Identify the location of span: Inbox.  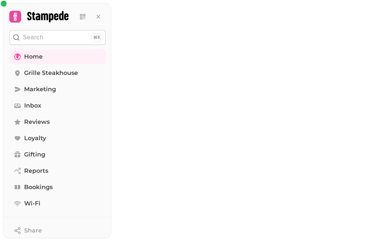
(33, 106).